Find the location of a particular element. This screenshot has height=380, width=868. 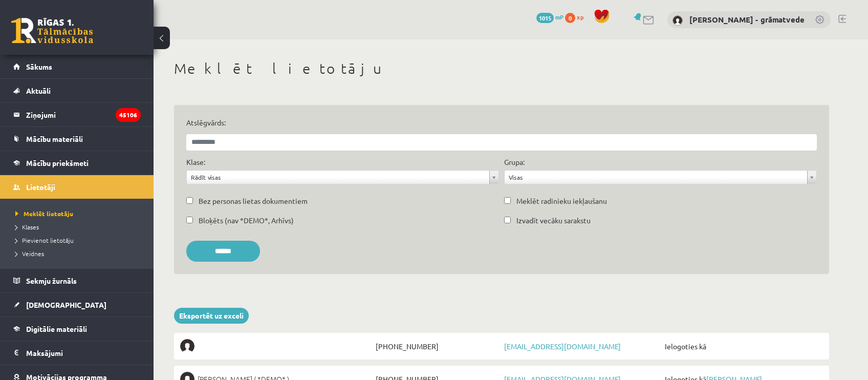

a: Veidnes is located at coordinates (79, 253).